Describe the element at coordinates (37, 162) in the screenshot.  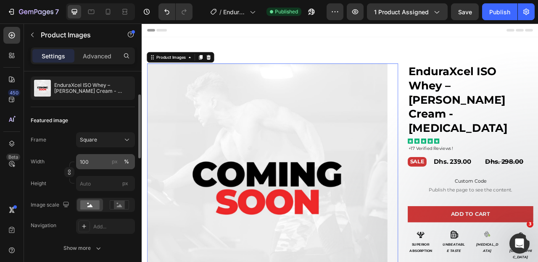
I see `label: Width` at that location.